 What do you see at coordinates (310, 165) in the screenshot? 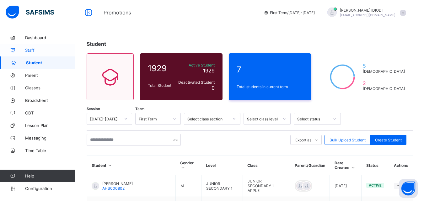
I see `th: Parent/Guardian` at bounding box center [310, 165].